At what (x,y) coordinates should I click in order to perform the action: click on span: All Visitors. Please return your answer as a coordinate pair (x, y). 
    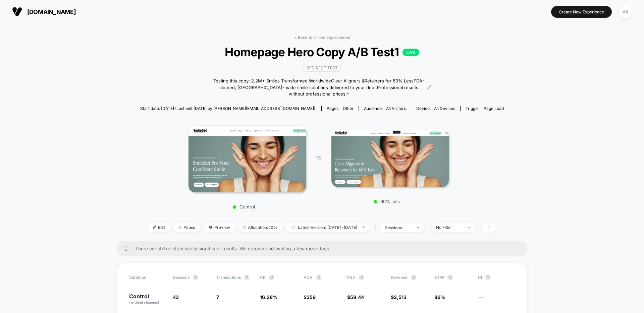
    Looking at the image, I should click on (396, 109).